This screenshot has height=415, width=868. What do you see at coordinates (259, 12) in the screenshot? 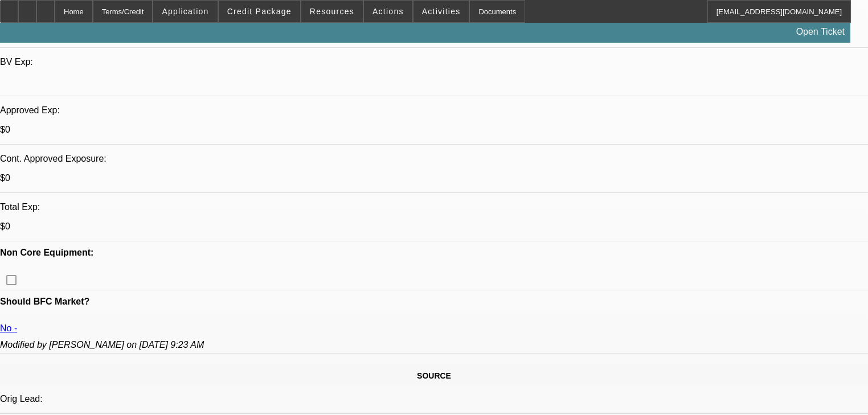
I see `button: Credit Package` at bounding box center [259, 12].